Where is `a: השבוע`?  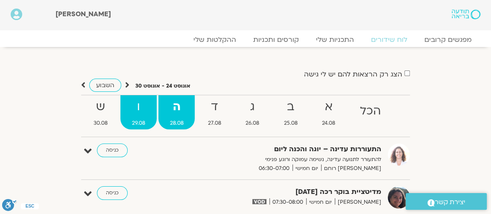 a: השבוע is located at coordinates (105, 85).